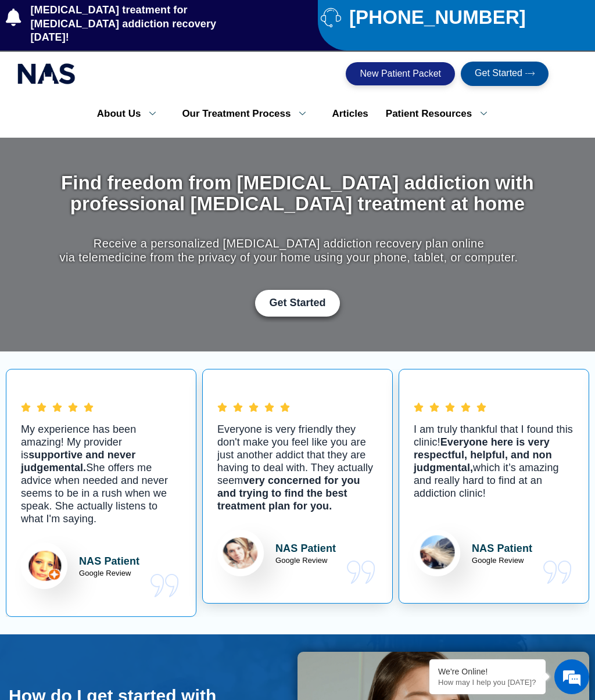 This screenshot has height=700, width=595. I want to click on img: Christina Review for National Addiction Specialists Top Rated Suboxone Clinic, so click(241, 553).